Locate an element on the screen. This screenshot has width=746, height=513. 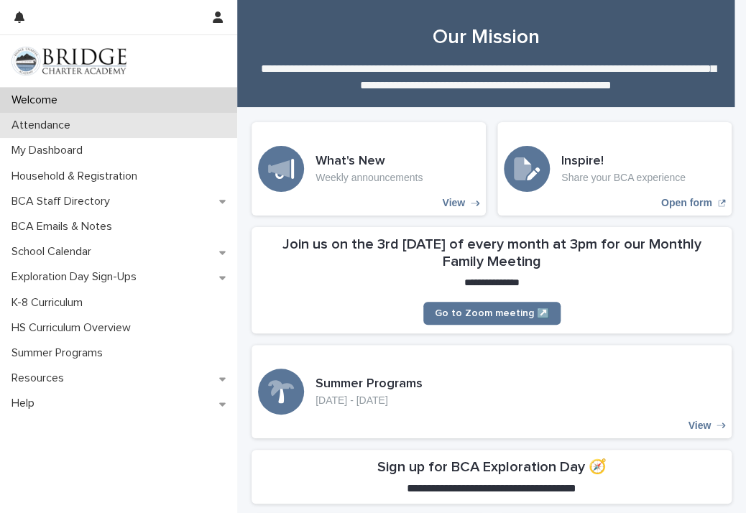
a: Go to Zoom meeting ↗️ is located at coordinates (491, 313).